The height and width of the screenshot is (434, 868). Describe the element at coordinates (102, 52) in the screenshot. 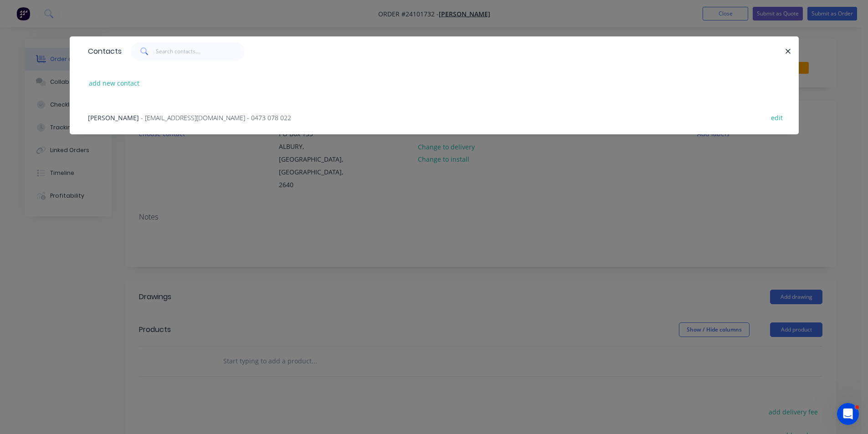

I see `div: Contacts` at that location.